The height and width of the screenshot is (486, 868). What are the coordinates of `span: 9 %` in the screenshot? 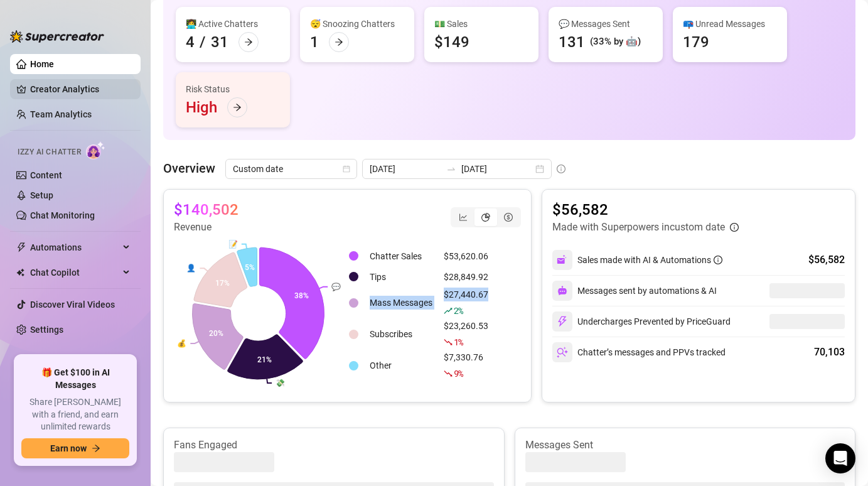 It's located at (458, 374).